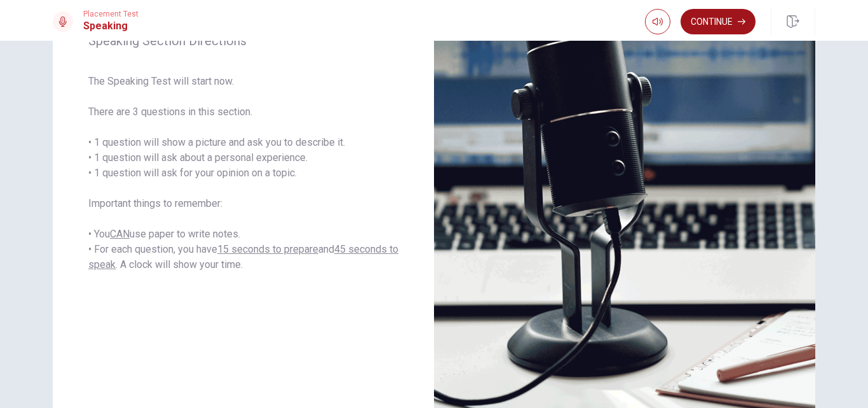 The height and width of the screenshot is (408, 868). Describe the element at coordinates (120, 234) in the screenshot. I see `u: CAN` at that location.